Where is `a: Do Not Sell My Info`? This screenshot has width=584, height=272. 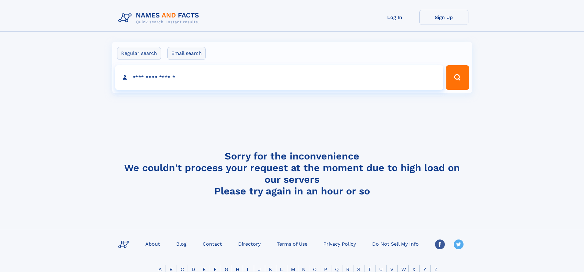
a: Do Not Sell My Info is located at coordinates (396, 244).